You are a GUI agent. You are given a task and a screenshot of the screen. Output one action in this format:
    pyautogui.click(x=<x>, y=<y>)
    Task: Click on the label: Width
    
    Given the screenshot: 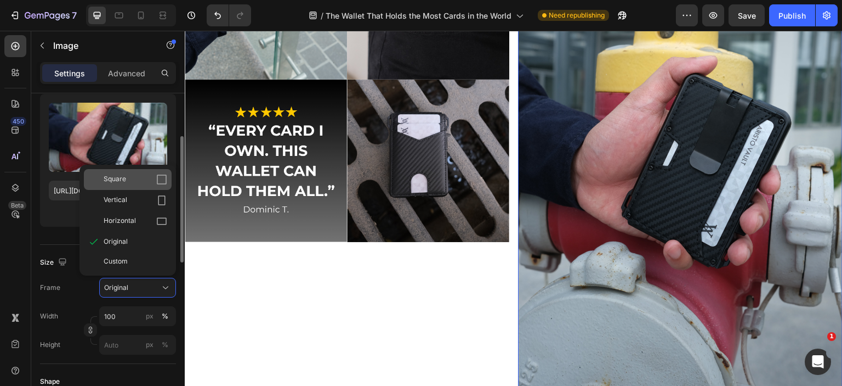 What is the action you would take?
    pyautogui.click(x=49, y=316)
    